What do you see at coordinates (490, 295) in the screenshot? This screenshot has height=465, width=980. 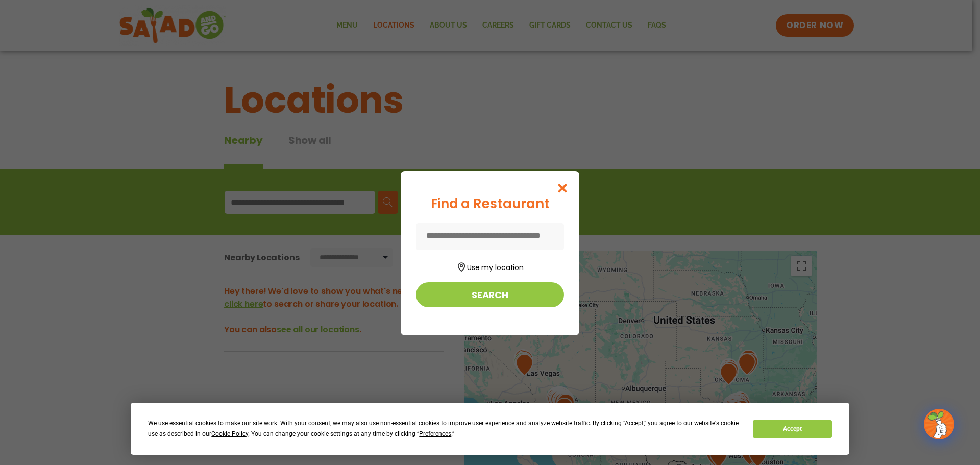 I see `button: Search` at bounding box center [490, 295].